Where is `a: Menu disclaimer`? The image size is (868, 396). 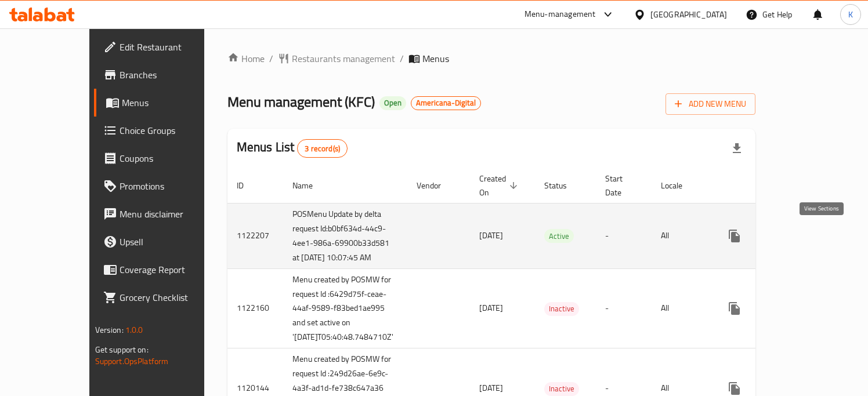
a: Menu disclaimer is located at coordinates (164, 214).